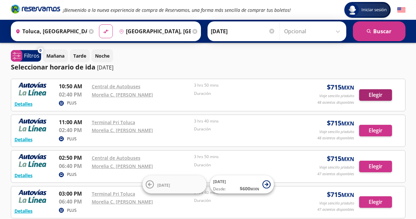 The width and height of the screenshot is (416, 219). I want to click on p: 10:50 AM, so click(74, 86).